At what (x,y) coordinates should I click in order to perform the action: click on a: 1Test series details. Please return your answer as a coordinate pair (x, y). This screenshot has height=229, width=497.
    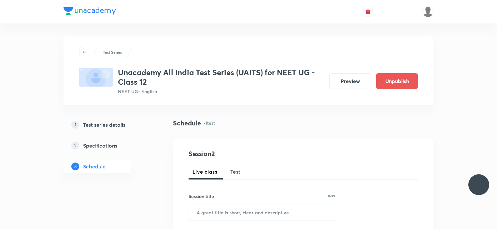
    Looking at the image, I should click on (108, 125).